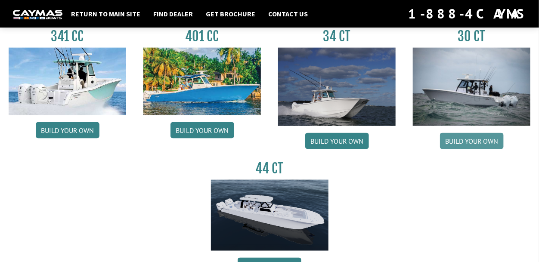 This screenshot has width=539, height=262. I want to click on img: 401CC_thumb.pg.jpg, so click(202, 81).